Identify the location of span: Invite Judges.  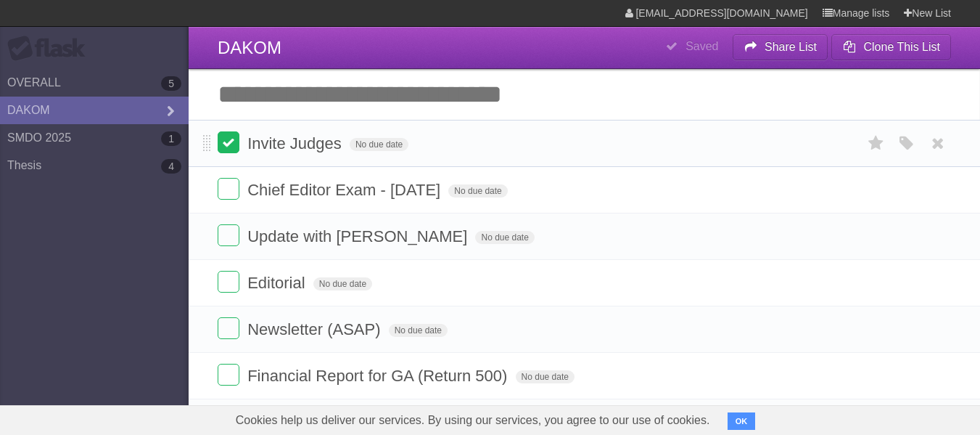
(296, 143).